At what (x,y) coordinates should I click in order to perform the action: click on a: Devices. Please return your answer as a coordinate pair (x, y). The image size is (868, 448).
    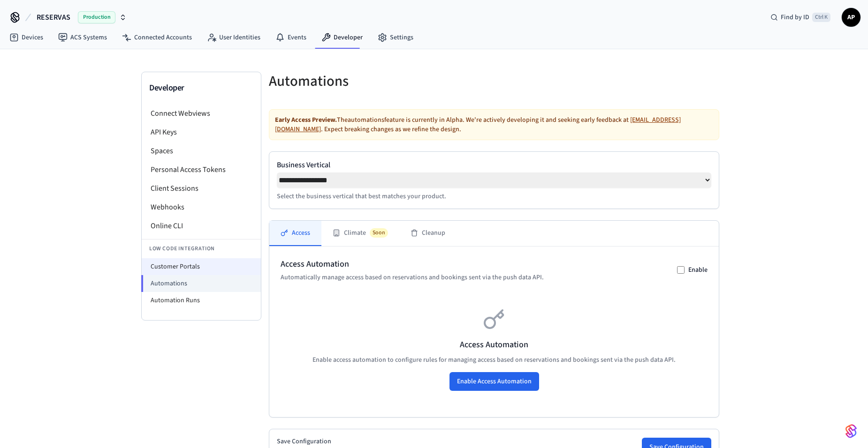
    Looking at the image, I should click on (26, 38).